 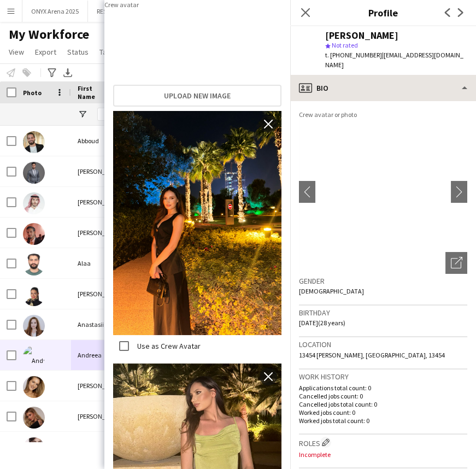 I want to click on div: Andreea, so click(x=98, y=355).